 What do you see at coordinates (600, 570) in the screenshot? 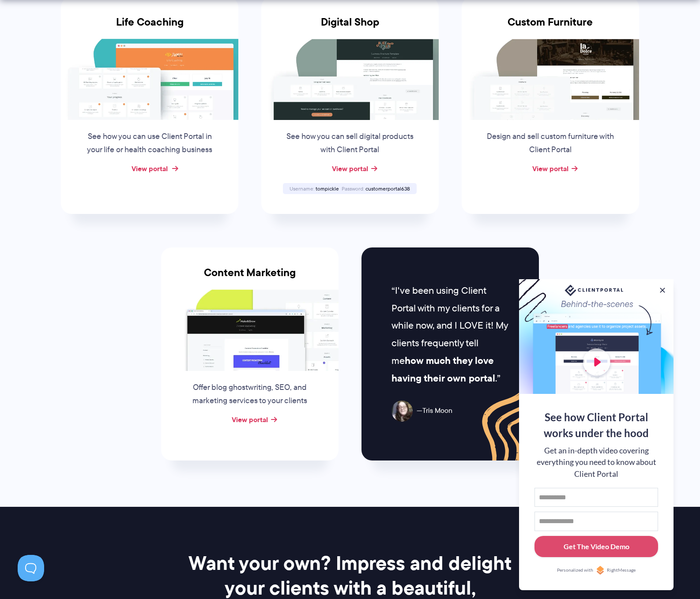
I see `img: Personalized with RightMessage` at bounding box center [600, 570].